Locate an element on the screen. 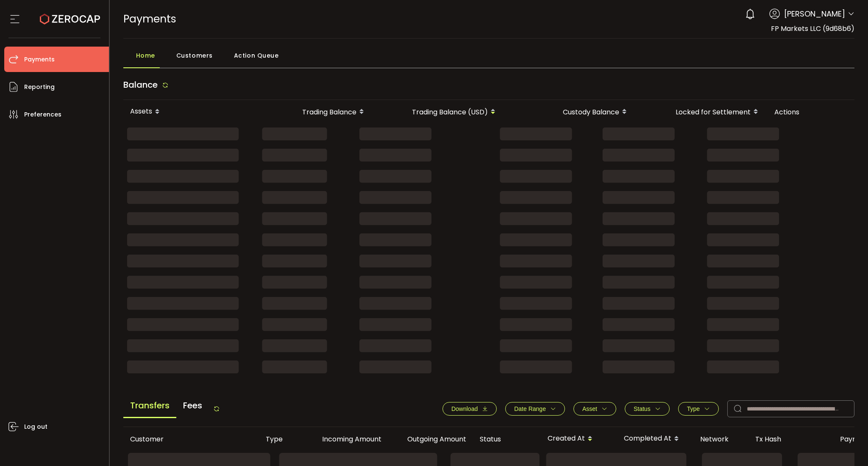 This screenshot has height=466, width=868. div: Customer is located at coordinates (191, 439).